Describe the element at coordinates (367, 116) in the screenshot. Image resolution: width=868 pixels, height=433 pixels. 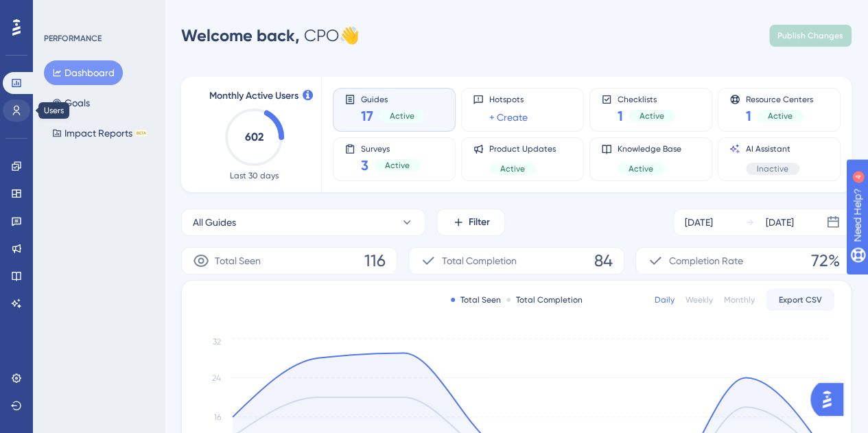
I see `span: 17` at that location.